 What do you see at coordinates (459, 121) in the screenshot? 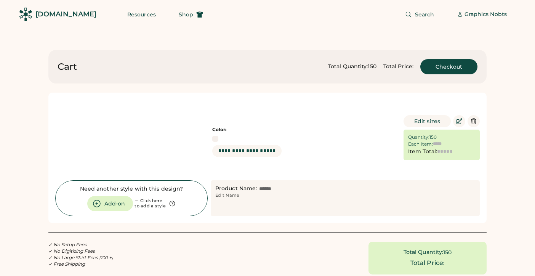
I see `button: Edit Product` at bounding box center [459, 121].